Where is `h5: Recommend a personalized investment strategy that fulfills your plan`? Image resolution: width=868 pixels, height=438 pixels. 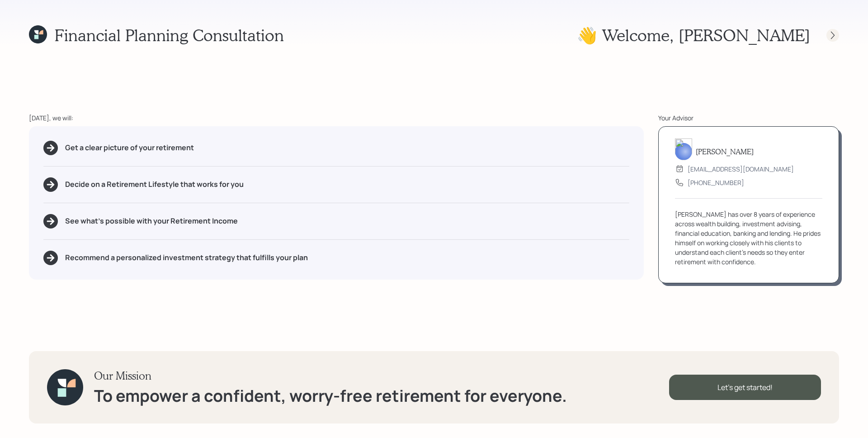 h5: Recommend a personalized investment strategy that fulfills your plan is located at coordinates (186, 257).